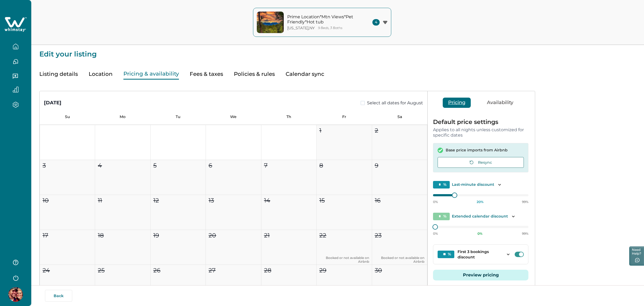  Describe the element at coordinates (500, 103) in the screenshot. I see `button: Availability` at that location.